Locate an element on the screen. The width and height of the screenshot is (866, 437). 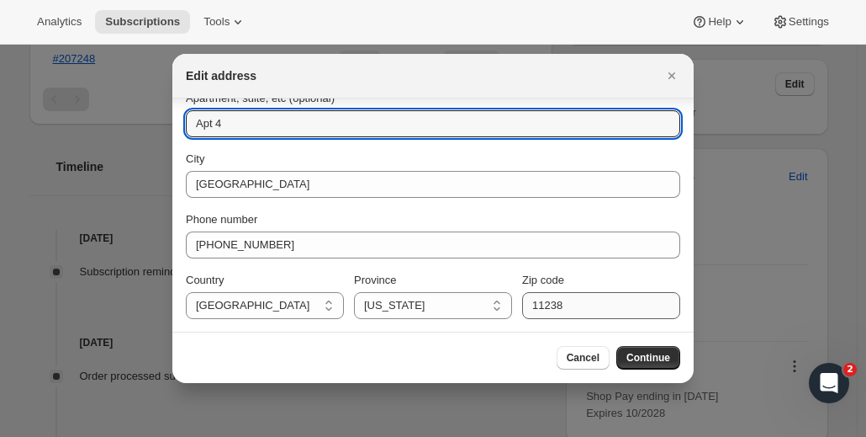
span: Tools is located at coordinates (216, 22).